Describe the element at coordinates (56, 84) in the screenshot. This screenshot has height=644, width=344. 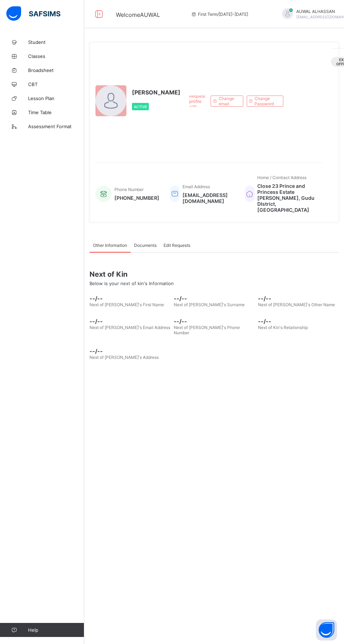
I see `span: CBT` at that location.